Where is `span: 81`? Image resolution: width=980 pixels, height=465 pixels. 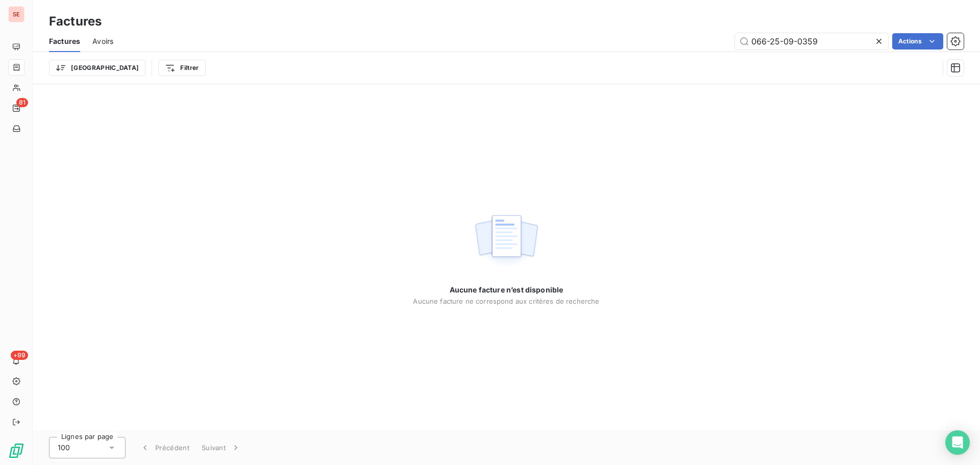 span: 81 is located at coordinates (22, 102).